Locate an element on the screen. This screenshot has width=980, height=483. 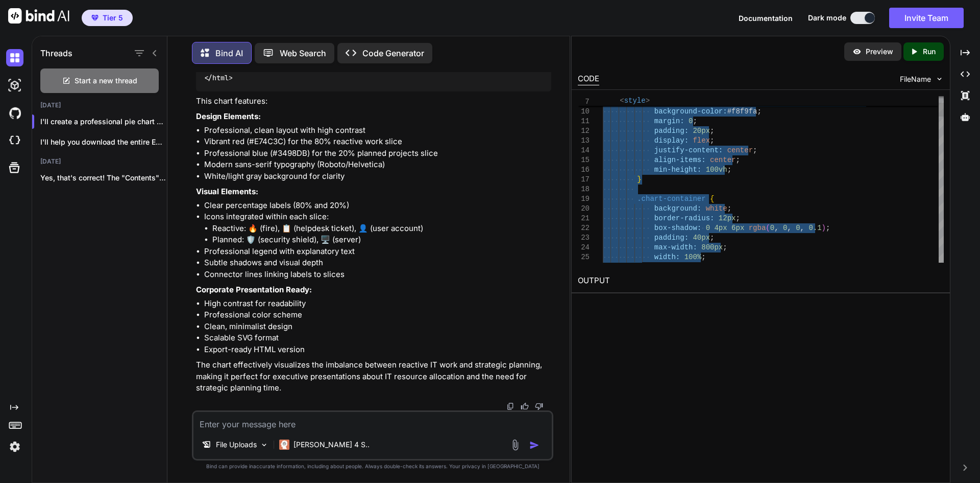
span: box-shadow: is located at coordinates (677, 228).